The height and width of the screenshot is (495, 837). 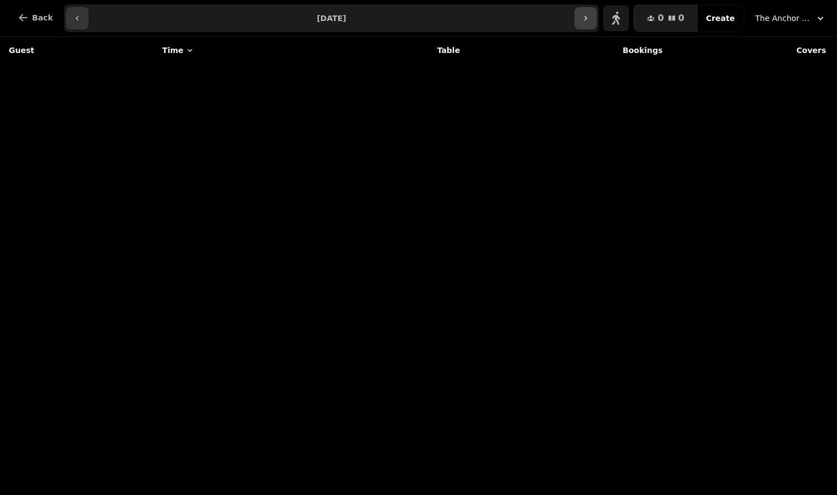 I want to click on span: Time, so click(x=173, y=50).